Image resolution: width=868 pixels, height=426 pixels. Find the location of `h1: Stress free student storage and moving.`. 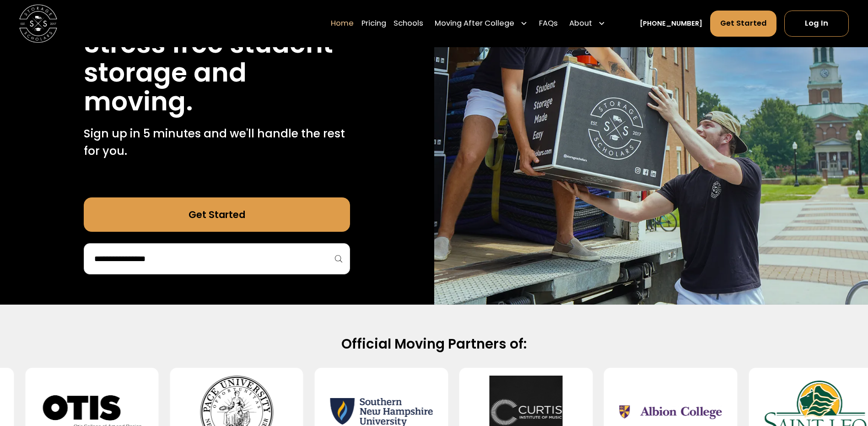

h1: Stress free student storage and moving. is located at coordinates (217, 72).